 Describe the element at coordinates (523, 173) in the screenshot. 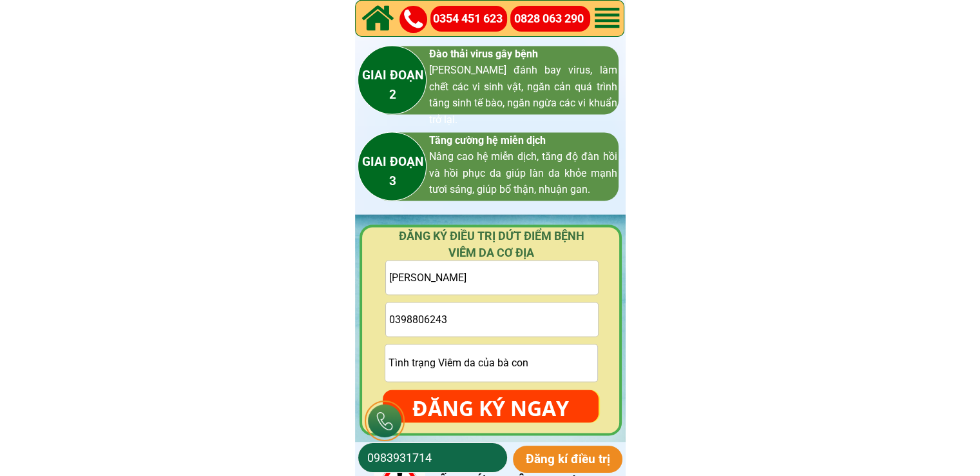

I see `span: Nâng cao hệ miễn dịch, tăng độ đàn hồi và hồi phục da giúp làn da khỏe mạnh tươi sáng, giúp bổ th...` at that location.